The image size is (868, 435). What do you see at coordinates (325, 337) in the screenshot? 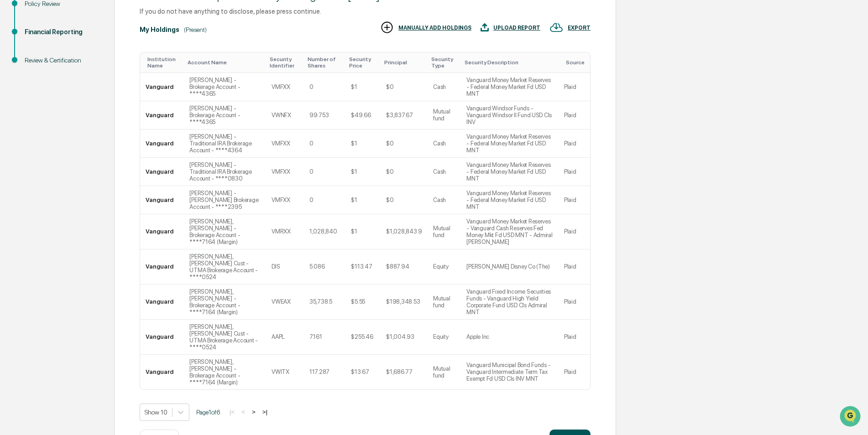
I see `td: 7.161` at bounding box center [325, 337].